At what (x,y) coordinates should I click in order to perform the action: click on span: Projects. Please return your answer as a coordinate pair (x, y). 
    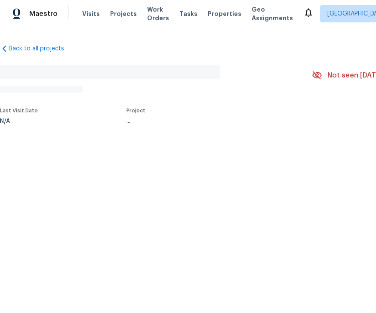
    Looking at the image, I should click on (123, 14).